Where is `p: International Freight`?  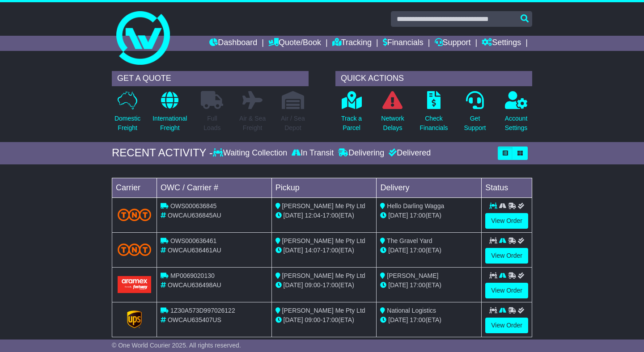 p: International Freight is located at coordinates (170, 123).